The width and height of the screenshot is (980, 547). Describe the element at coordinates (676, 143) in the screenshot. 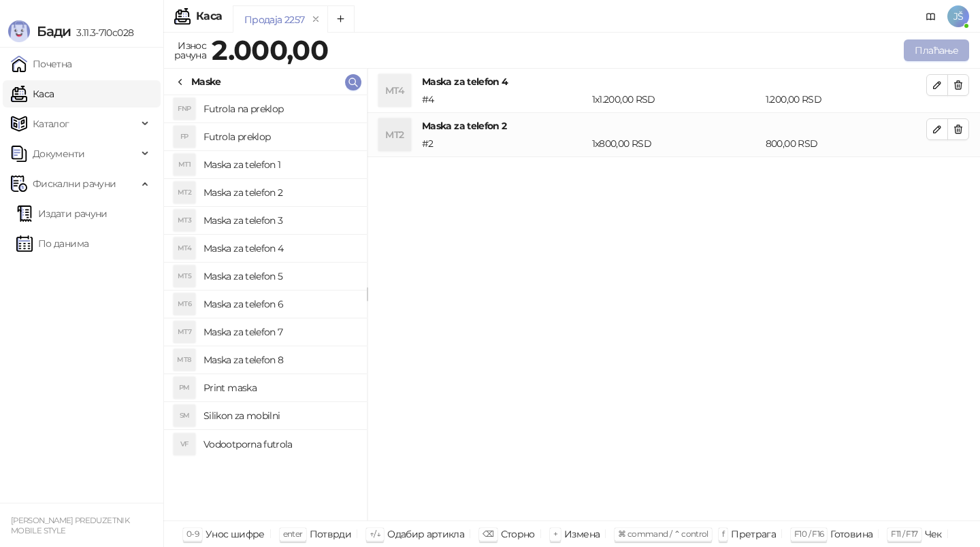

I see `div: 1 x 800,00 RSD` at that location.